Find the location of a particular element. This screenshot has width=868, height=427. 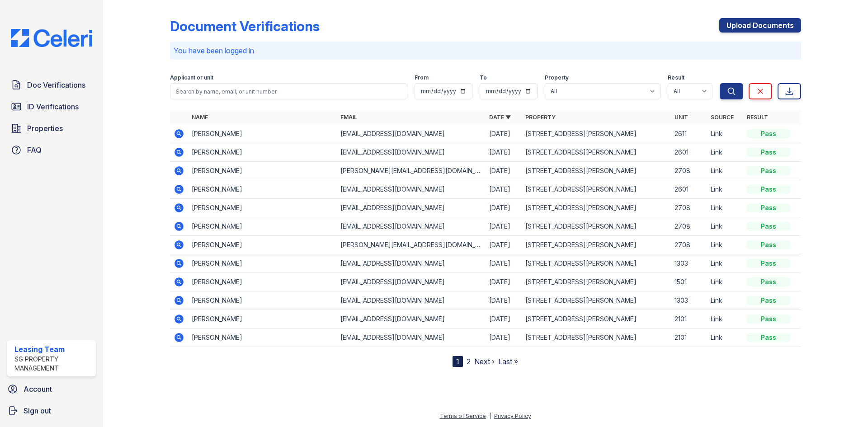

a: Name is located at coordinates (200, 117).